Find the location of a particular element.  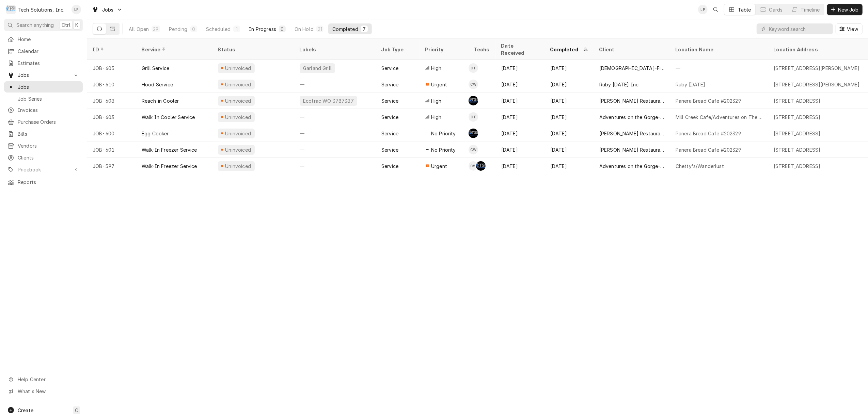

span: Clients is located at coordinates (48, 157).